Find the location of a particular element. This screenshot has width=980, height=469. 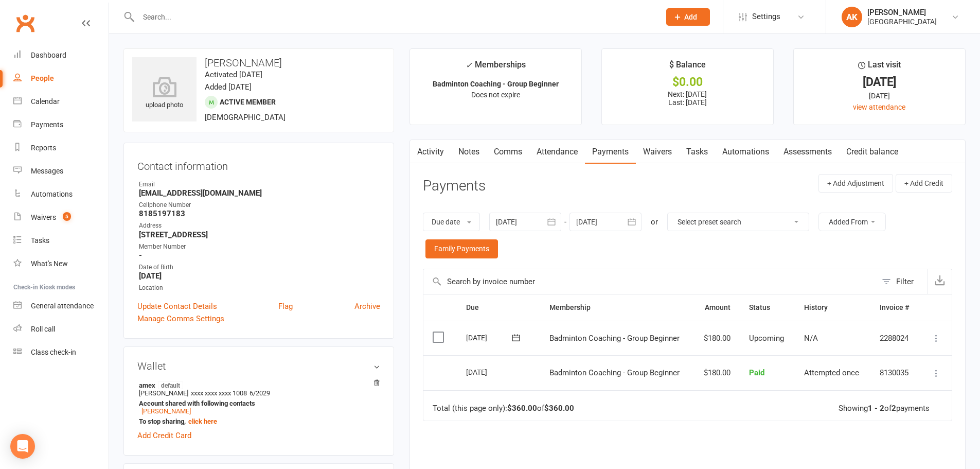

div: Waivers is located at coordinates (43, 217).